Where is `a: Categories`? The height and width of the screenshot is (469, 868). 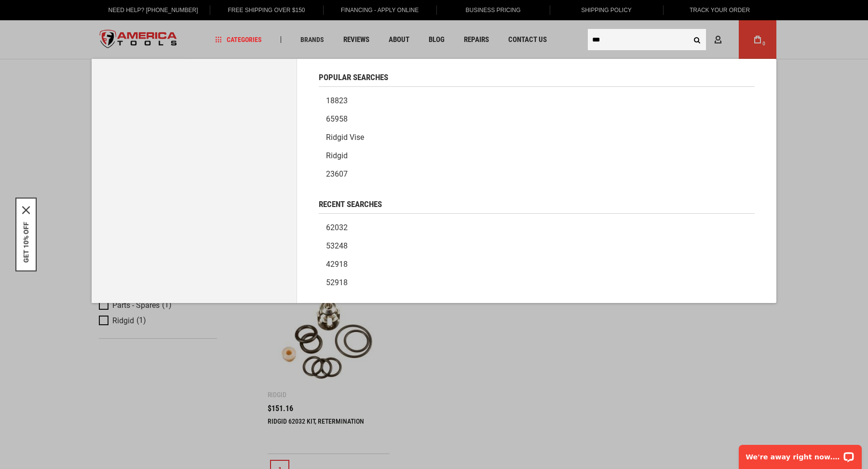 a: Categories is located at coordinates (239, 39).